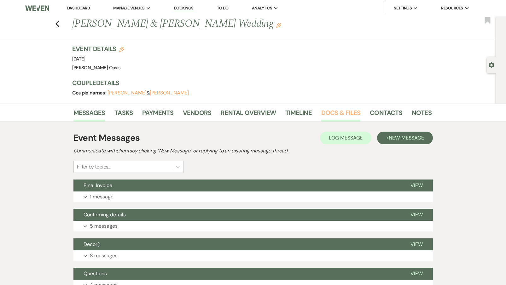 The height and width of the screenshot is (285, 506). Describe the element at coordinates (92, 244) in the screenshot. I see `span: Decor(:` at that location.